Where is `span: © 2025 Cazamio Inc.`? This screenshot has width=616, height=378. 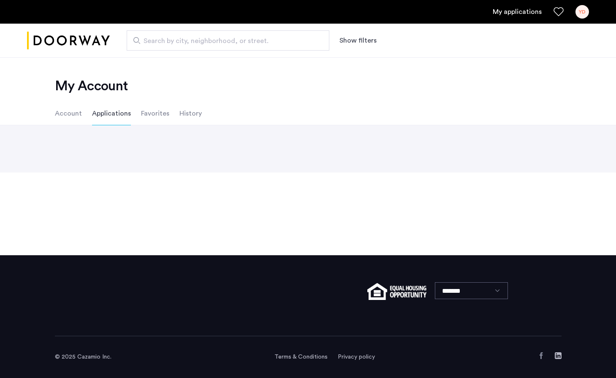 span: © 2025 Cazamio Inc. is located at coordinates (83, 357).